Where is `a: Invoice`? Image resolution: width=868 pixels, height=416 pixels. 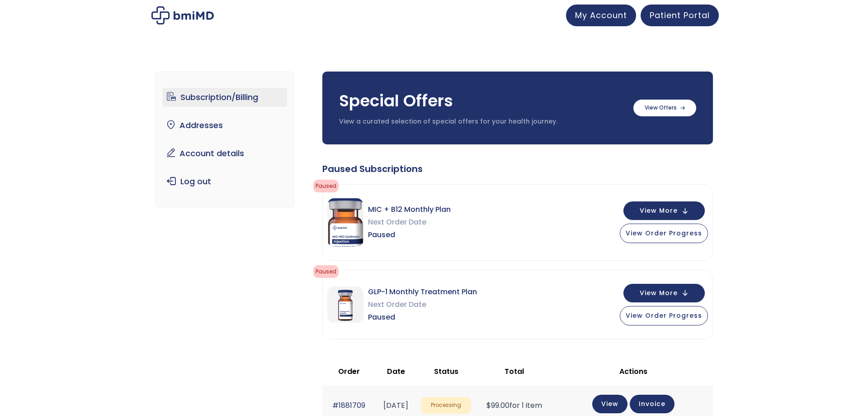
a: Invoice is located at coordinates (652, 404).